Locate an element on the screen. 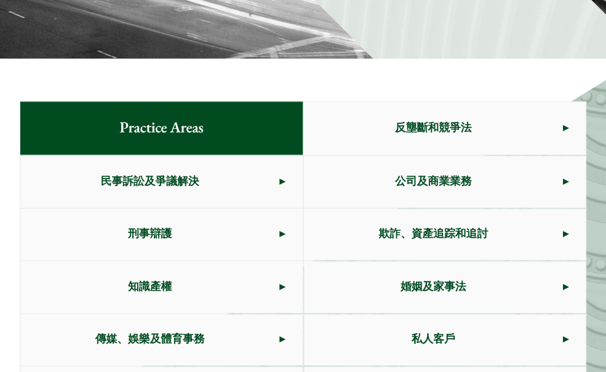  a: 民事訴訟及爭議解決 is located at coordinates (161, 182).